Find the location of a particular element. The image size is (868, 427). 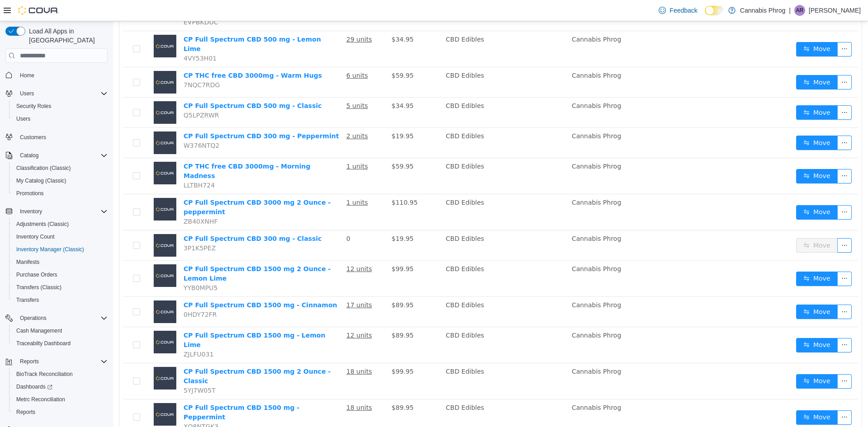

a: Traceabilty Dashboard is located at coordinates (43, 343).